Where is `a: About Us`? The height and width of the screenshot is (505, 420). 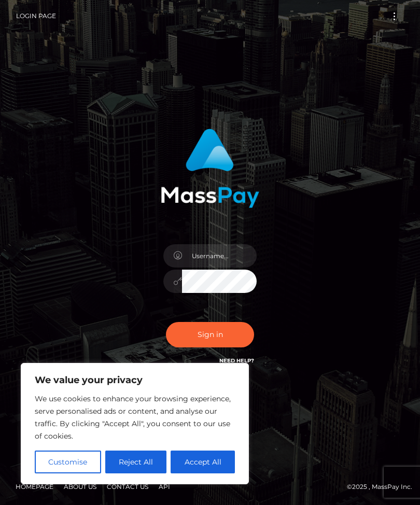 a: About Us is located at coordinates (80, 487).